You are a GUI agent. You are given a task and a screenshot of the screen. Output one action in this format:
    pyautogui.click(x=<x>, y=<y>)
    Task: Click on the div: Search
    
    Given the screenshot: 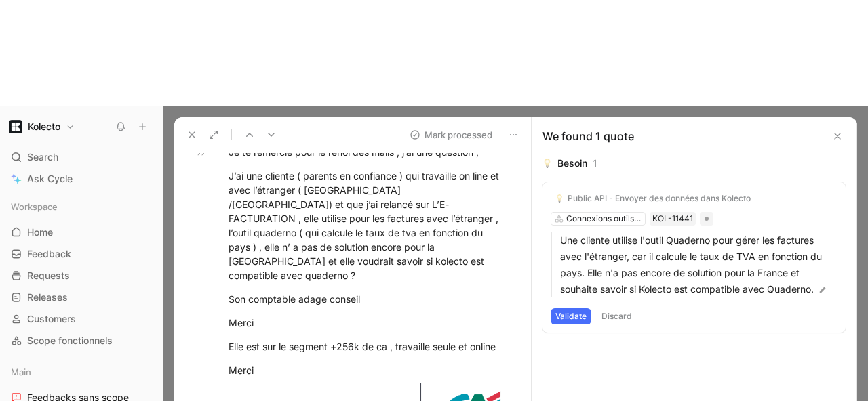 What is the action you would take?
    pyautogui.click(x=81, y=157)
    